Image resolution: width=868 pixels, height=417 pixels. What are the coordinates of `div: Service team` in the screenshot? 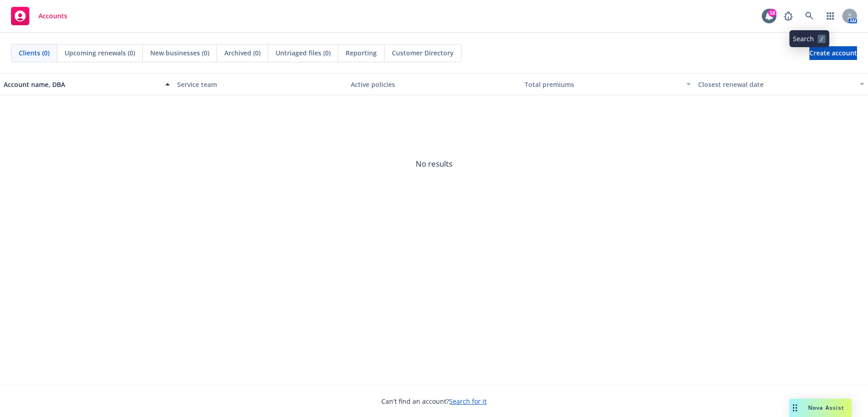 It's located at (260, 84).